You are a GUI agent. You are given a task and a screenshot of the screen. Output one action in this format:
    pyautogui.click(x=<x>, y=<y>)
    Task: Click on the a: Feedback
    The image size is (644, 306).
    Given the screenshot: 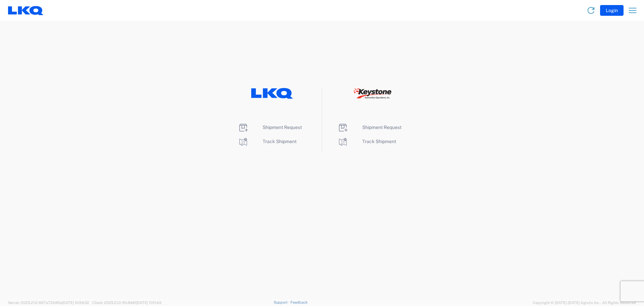 What is the action you would take?
    pyautogui.click(x=299, y=302)
    